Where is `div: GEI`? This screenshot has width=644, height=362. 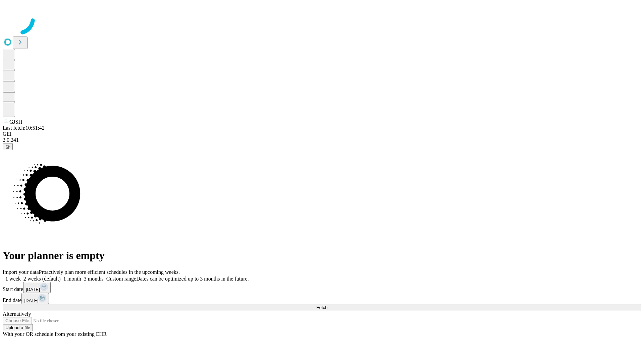
div: GEI is located at coordinates (322, 134).